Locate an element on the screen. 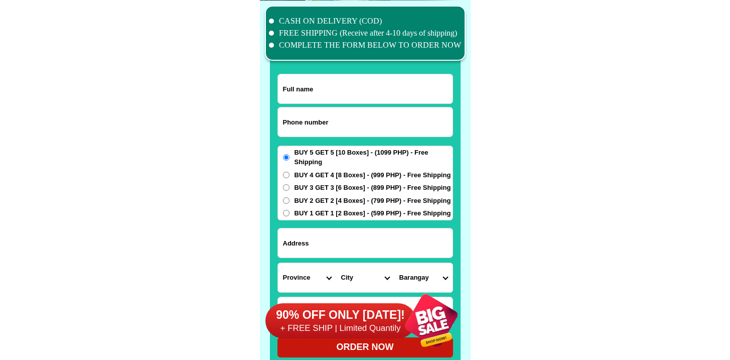 The height and width of the screenshot is (360, 730). li: FREE SHIPPING (Receive after 4-10 days of shipping) is located at coordinates (365, 33).